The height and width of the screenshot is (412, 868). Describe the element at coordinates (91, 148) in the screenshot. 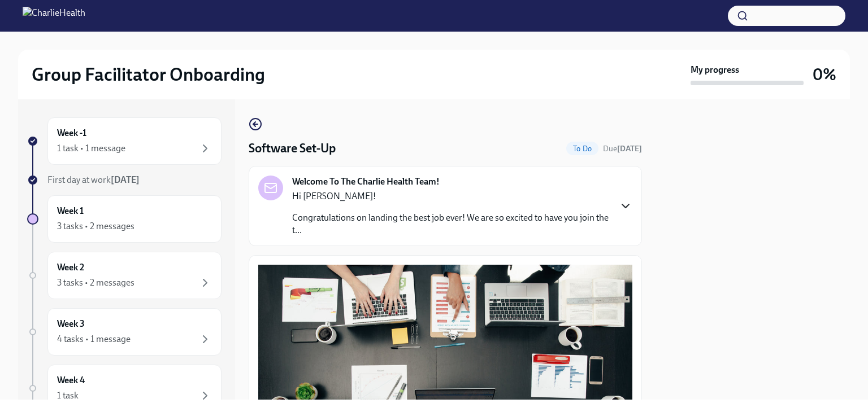

I see `div: 1 task • 1 message` at that location.